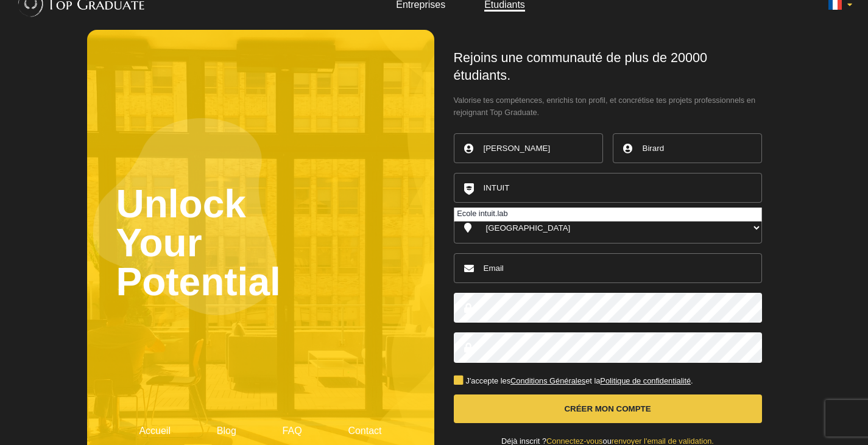 This screenshot has height=445, width=868. I want to click on label: J'accepte les et la ., so click(573, 381).